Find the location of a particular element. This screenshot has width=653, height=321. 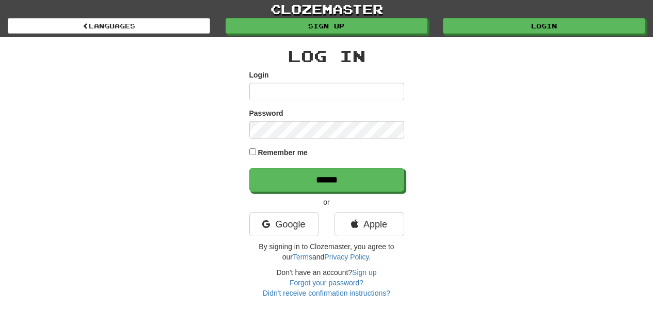

label: Login is located at coordinates (259, 75).